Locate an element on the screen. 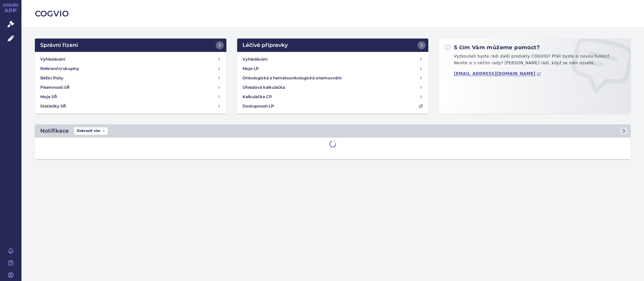 Image resolution: width=644 pixels, height=281 pixels. h2: Léčivé přípravky is located at coordinates (265, 45).